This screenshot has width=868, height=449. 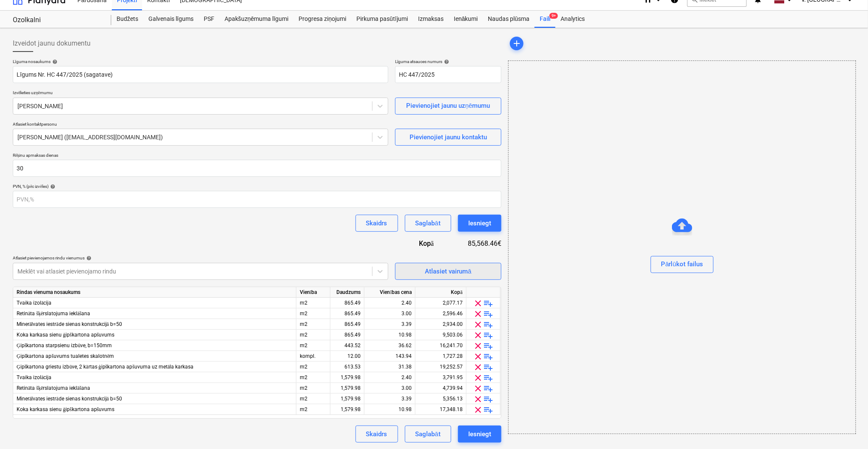 What do you see at coordinates (428, 434) in the screenshot?
I see `button: Saglabāt` at bounding box center [428, 434].